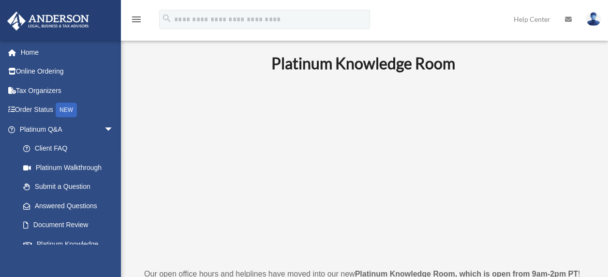  What do you see at coordinates (136, 21) in the screenshot?
I see `a: menu` at bounding box center [136, 21].